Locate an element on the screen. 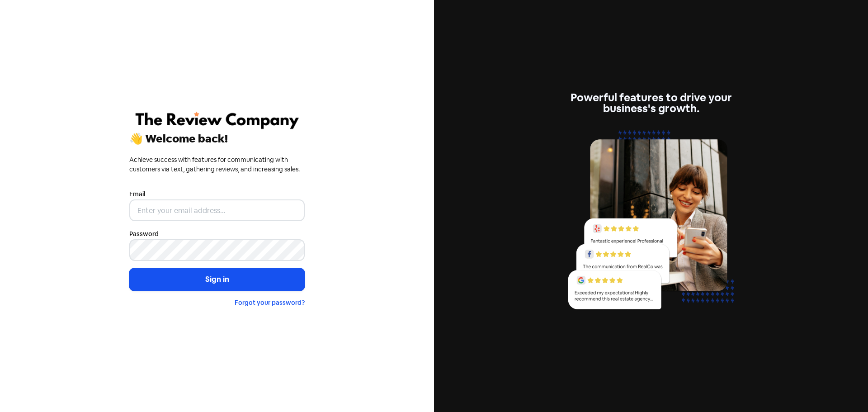  div: Achieve success with features for communicating with customers via text, gathering reviews, and i... is located at coordinates (217, 165).